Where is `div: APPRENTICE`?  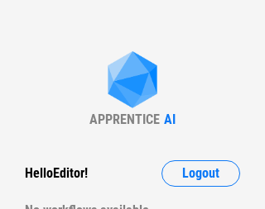 div: APPRENTICE is located at coordinates (124, 119).